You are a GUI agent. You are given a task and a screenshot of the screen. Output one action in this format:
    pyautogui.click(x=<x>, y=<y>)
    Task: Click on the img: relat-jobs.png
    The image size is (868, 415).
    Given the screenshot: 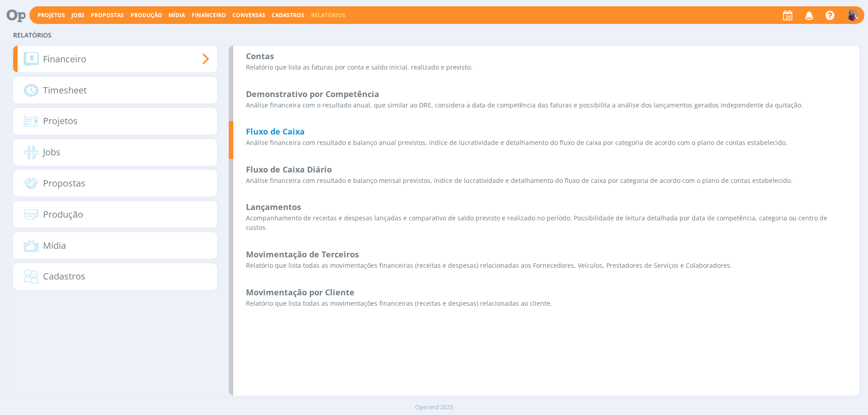 What is the action you would take?
    pyautogui.click(x=31, y=152)
    